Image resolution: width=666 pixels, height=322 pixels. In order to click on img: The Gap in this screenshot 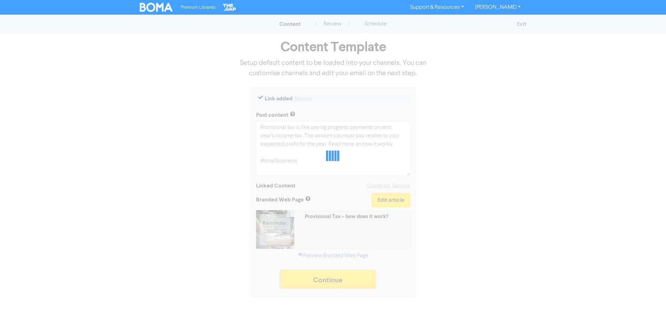, I will do `click(230, 7)`.